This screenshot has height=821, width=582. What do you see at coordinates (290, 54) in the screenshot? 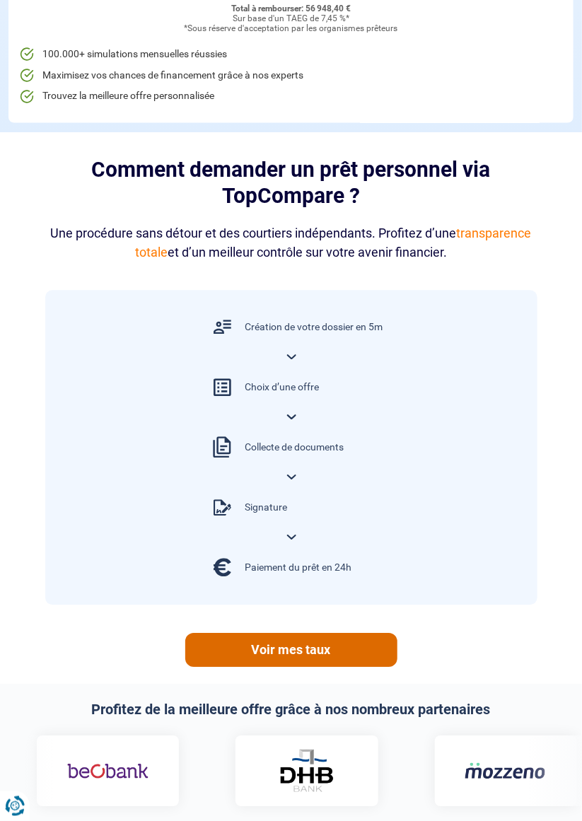
I see `li: 100.000+ simulations mensuelles réussies` at bounding box center [290, 54].